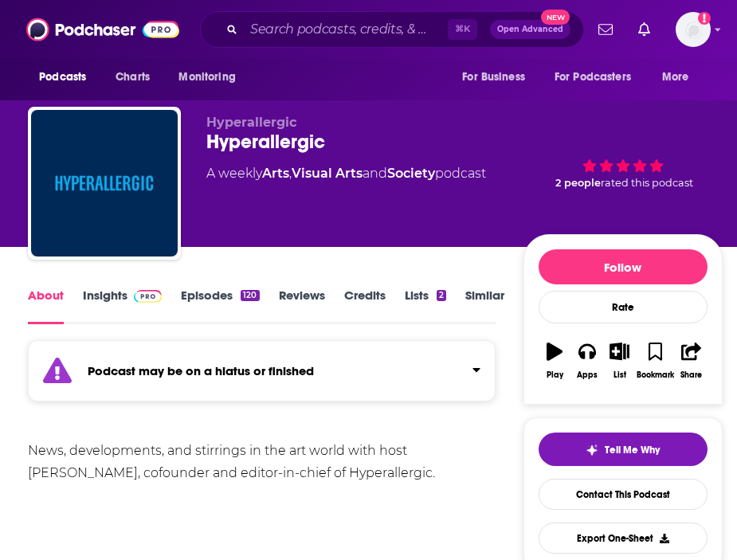 The image size is (737, 560). I want to click on span: For Business, so click(493, 77).